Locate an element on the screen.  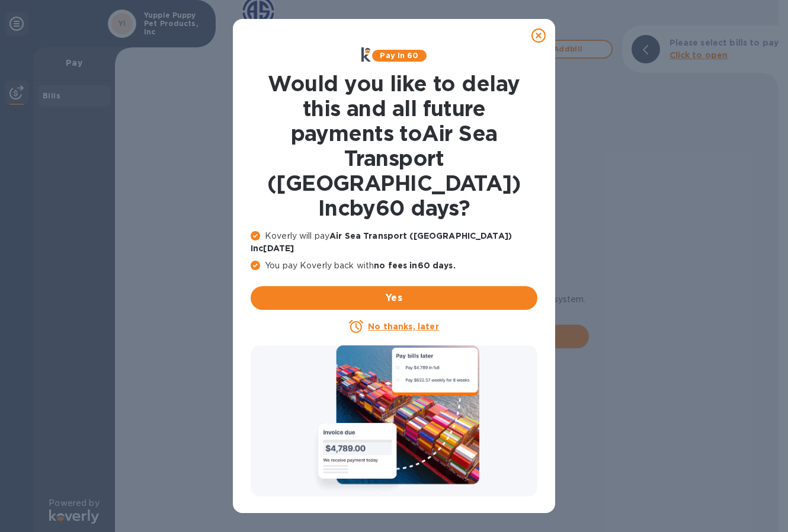
b: Pay in 60 is located at coordinates (399, 55).